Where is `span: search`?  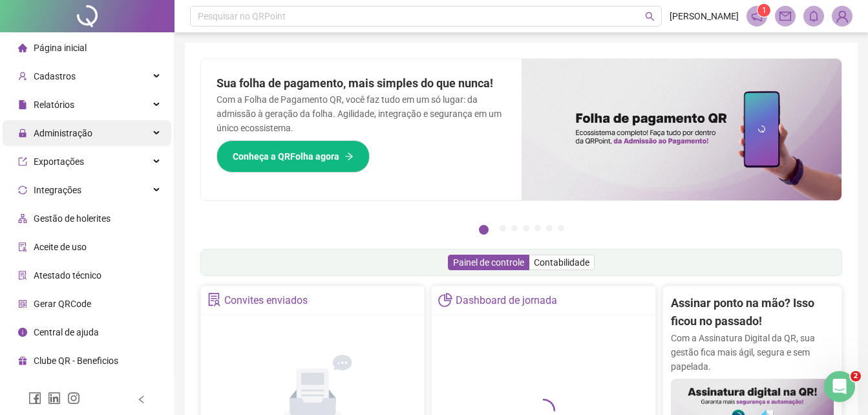
span: search is located at coordinates (650, 17).